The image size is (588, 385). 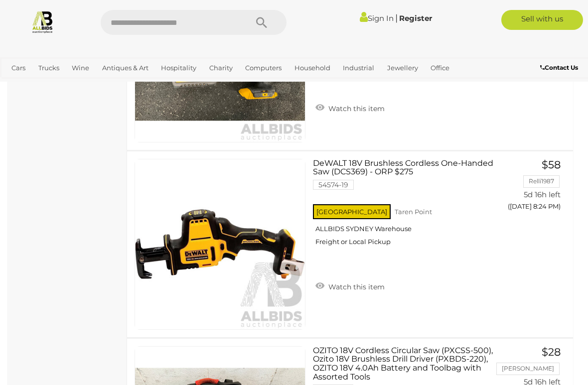 I want to click on a: Sports, so click(x=22, y=84).